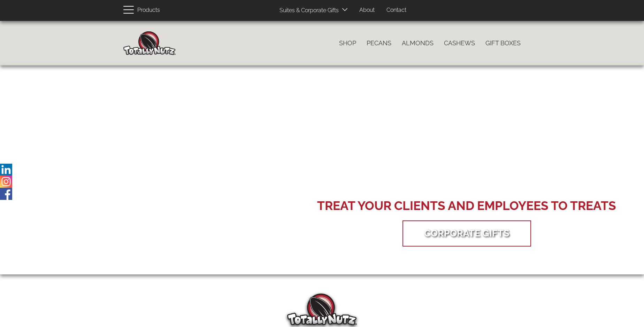 Image resolution: width=644 pixels, height=327 pixels. Describe the element at coordinates (459, 43) in the screenshot. I see `a: Cashews` at that location.